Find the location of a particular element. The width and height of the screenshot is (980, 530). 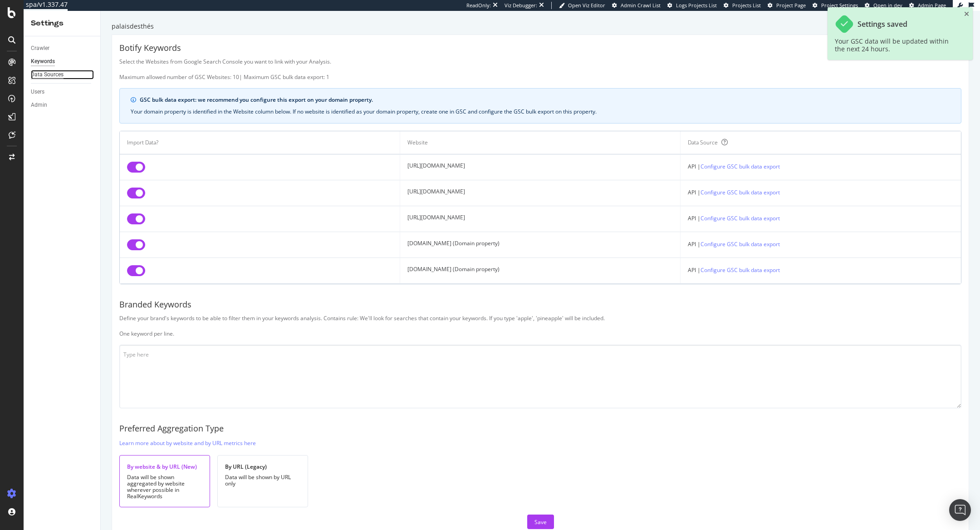

span: Open in dev is located at coordinates (888, 5).